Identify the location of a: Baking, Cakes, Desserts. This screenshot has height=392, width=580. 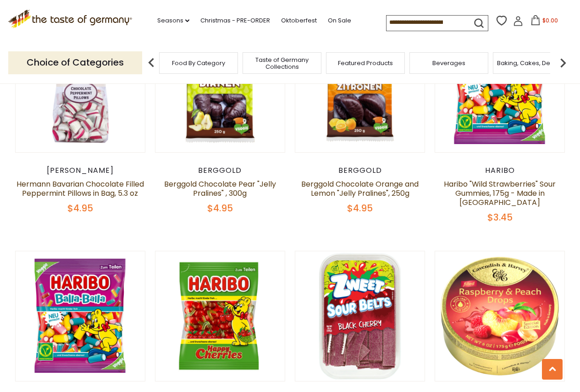
(533, 62).